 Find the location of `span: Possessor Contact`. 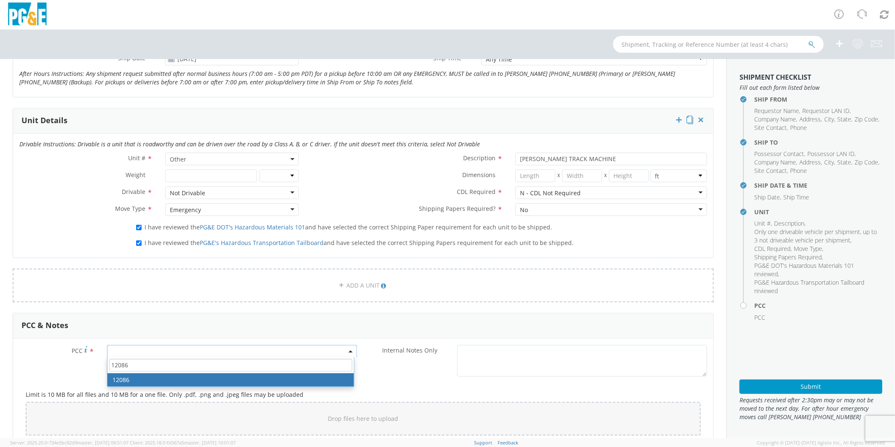

span: Possessor Contact is located at coordinates (779, 153).